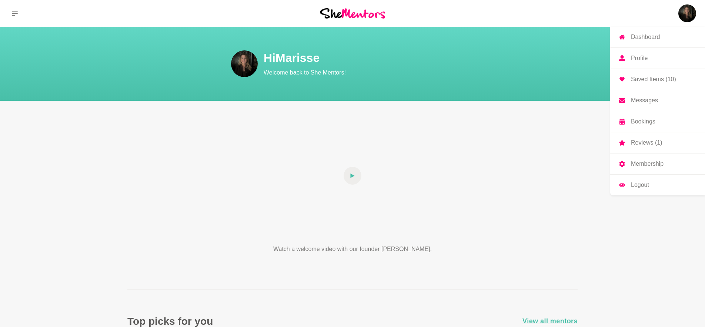 This screenshot has height=327, width=705. What do you see at coordinates (550, 321) in the screenshot?
I see `span: View all mentors` at bounding box center [550, 321].